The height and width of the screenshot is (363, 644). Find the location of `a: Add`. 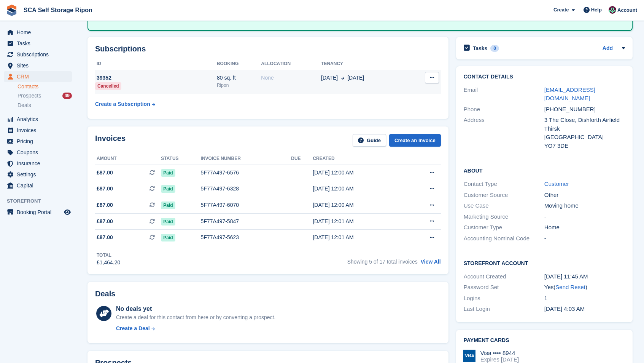

a: Add is located at coordinates (607, 48).